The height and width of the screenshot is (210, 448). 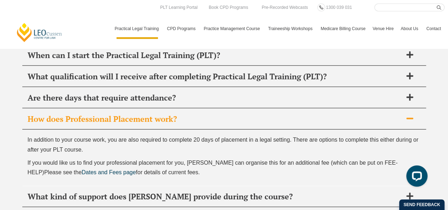 I want to click on a: About Us, so click(x=410, y=29).